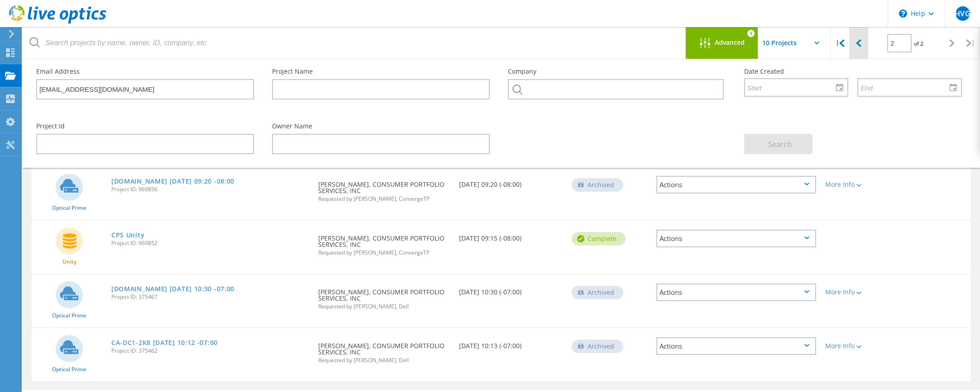 The image size is (980, 392). I want to click on svg: \n, so click(903, 14).